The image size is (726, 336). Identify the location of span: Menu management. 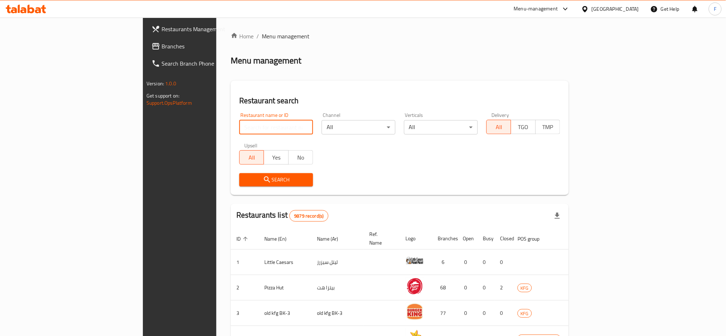
(285, 36).